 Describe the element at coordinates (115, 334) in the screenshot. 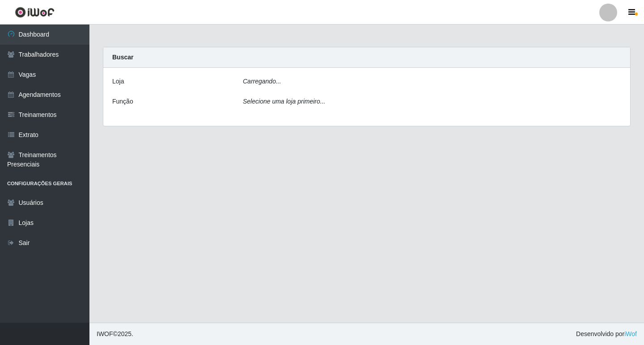

I see `span: © 2025 .` at that location.